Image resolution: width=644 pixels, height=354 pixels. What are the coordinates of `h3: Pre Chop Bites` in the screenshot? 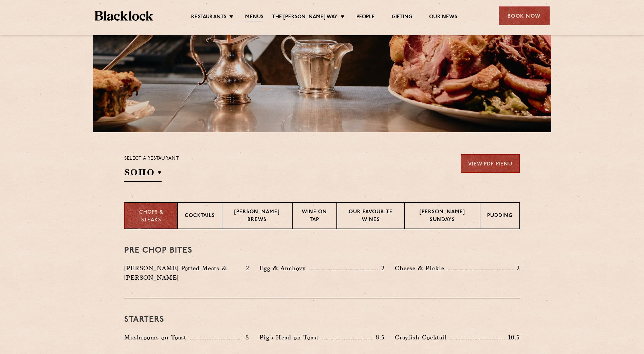 It's located at (322, 251).